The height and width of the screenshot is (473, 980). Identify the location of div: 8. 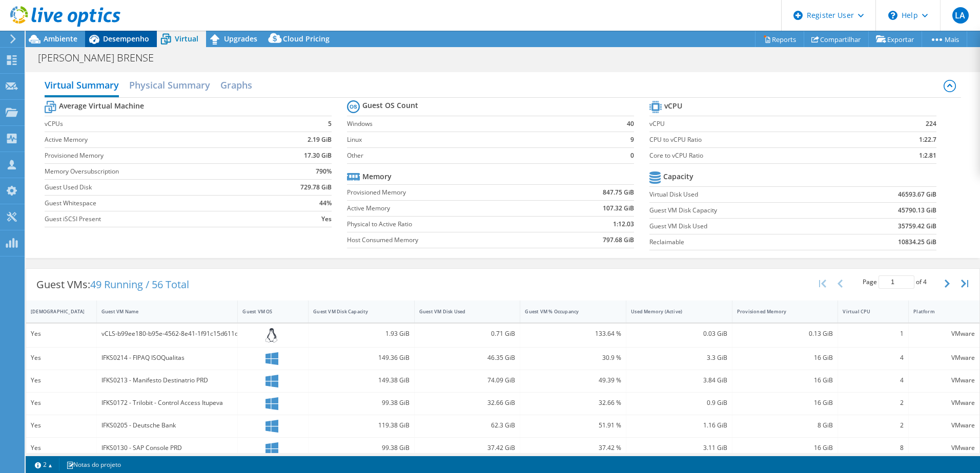
(873, 448).